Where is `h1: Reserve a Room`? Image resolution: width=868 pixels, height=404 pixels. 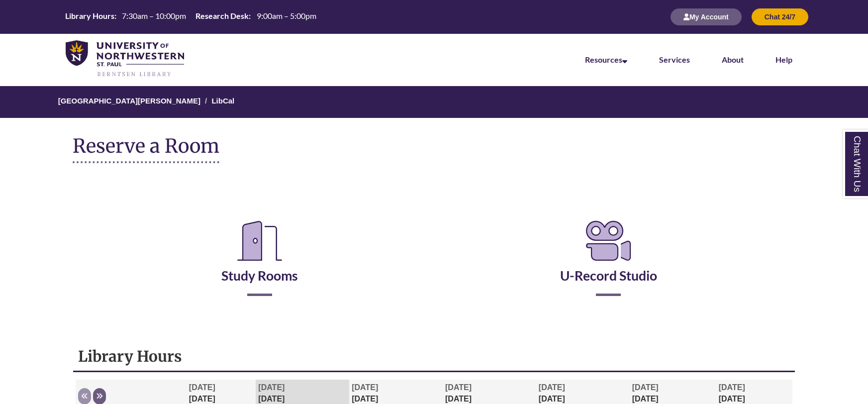
h1: Reserve a Room is located at coordinates (146, 149).